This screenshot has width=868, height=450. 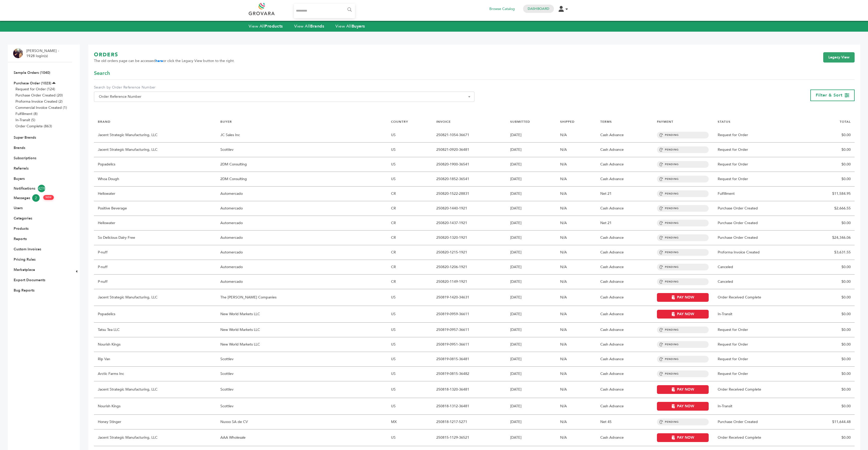 I want to click on a: Buyers, so click(x=19, y=179).